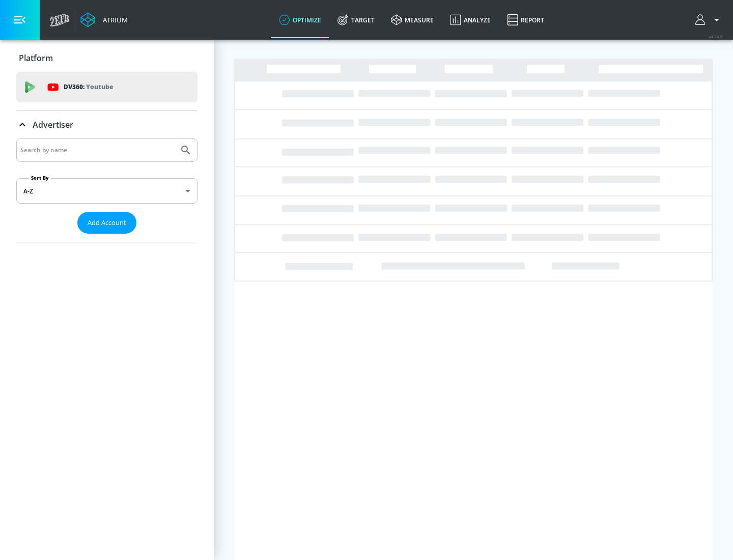 This screenshot has width=733, height=560. I want to click on button: Add Account, so click(107, 222).